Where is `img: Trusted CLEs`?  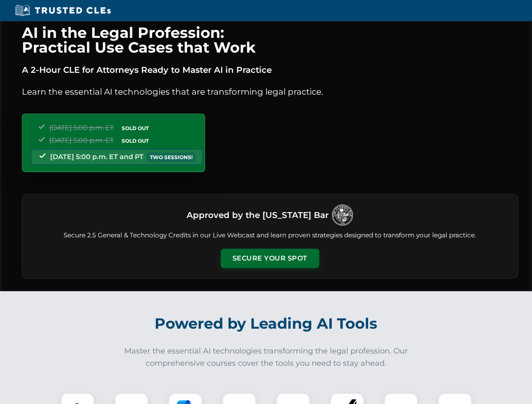
img: Trusted CLEs is located at coordinates (63, 11).